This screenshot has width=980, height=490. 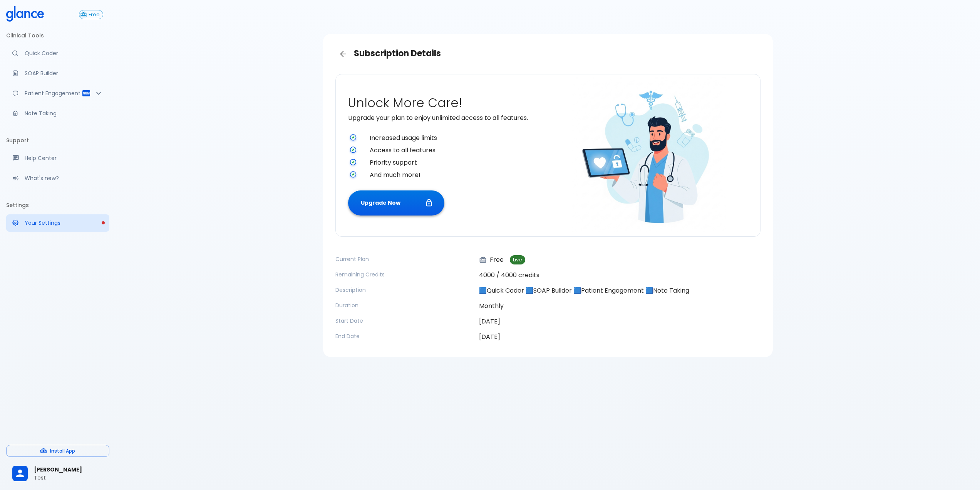 I want to click on p: Remaining Credits, so click(x=404, y=274).